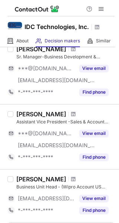 This screenshot has height=223, width=119. What do you see at coordinates (62, 41) in the screenshot?
I see `span: Decision makers` at bounding box center [62, 41].